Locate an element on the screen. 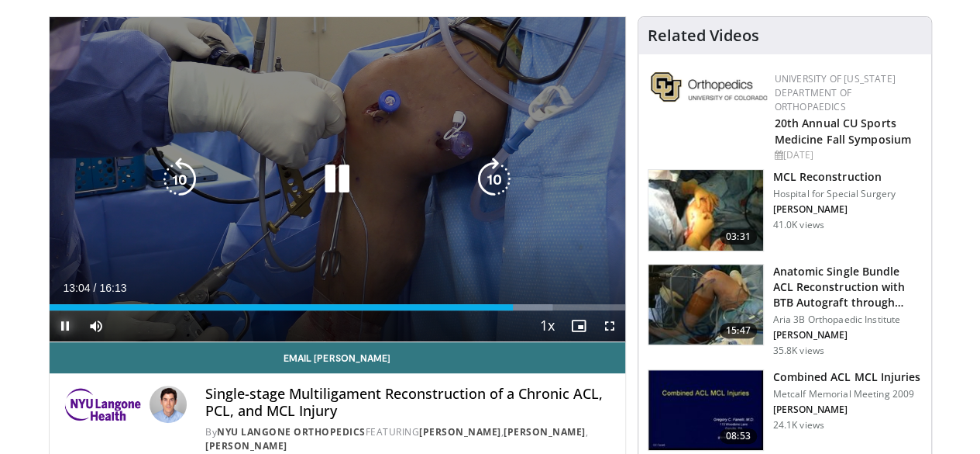  a: NYU Langone Orthopedics is located at coordinates (291, 431).